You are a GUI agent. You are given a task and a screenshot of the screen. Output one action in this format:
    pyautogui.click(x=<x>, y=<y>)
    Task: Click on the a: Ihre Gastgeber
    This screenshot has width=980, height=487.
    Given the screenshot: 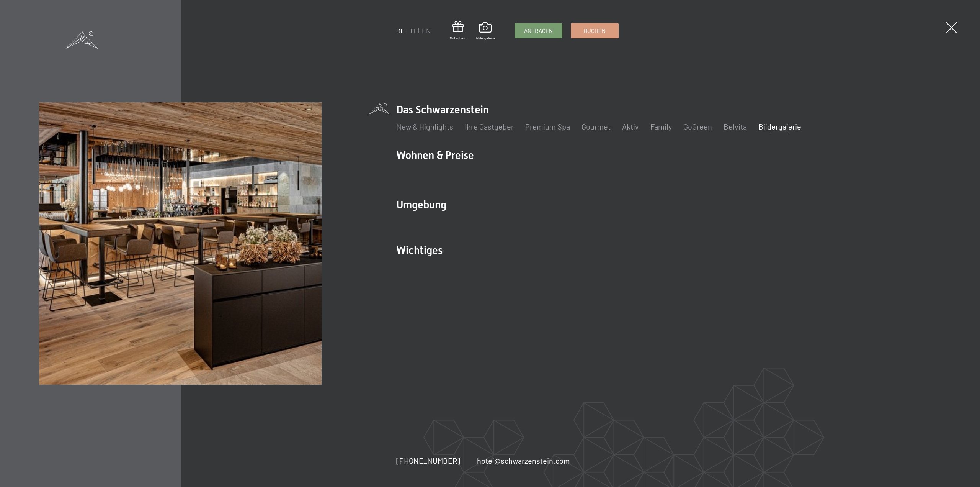 What is the action you would take?
    pyautogui.click(x=489, y=127)
    